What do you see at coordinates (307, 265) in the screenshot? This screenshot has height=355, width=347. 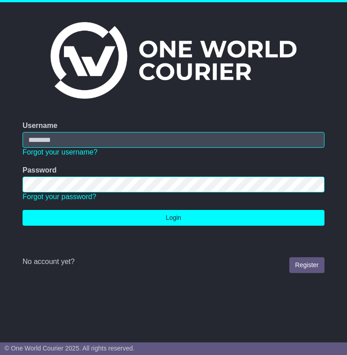 I see `a: Register` at bounding box center [307, 265].